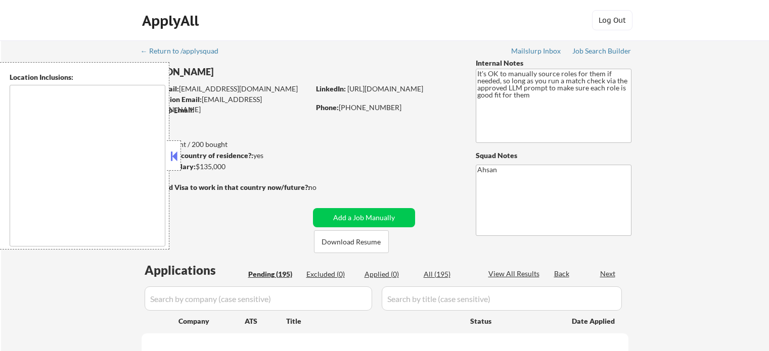  Describe the element at coordinates (562, 274) in the screenshot. I see `div: Back` at that location.